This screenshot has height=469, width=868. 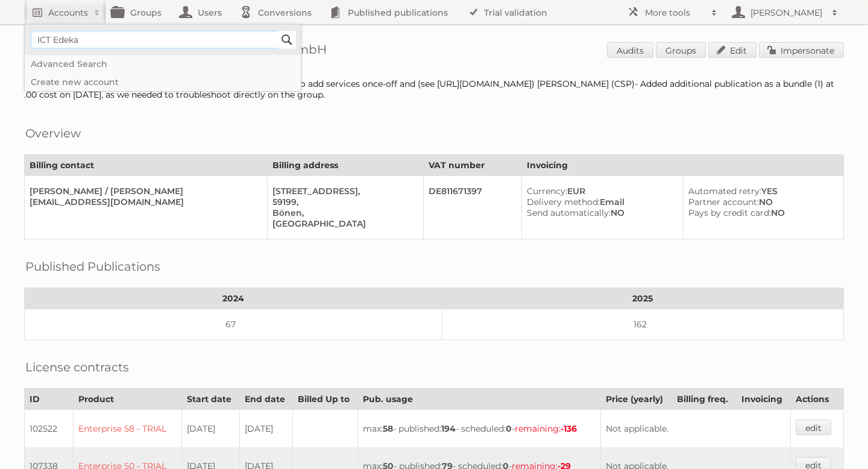 What do you see at coordinates (78, 367) in the screenshot?
I see `h2: License contracts` at bounding box center [78, 367].